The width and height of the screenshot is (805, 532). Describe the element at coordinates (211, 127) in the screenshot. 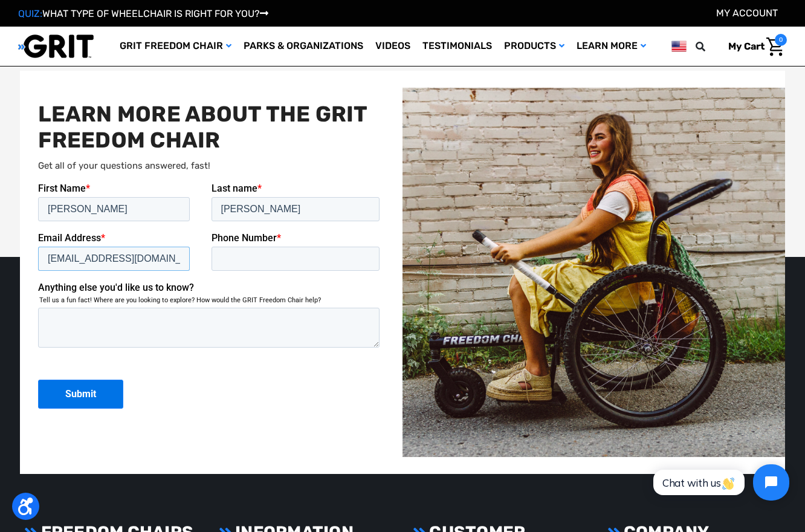

I see `h2: LEARN MORE ABOUT THE GRIT FREEDOM CHAIR` at that location.